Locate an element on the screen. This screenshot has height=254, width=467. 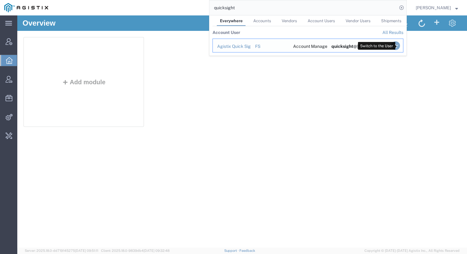
button: Add module is located at coordinates (66, 67).